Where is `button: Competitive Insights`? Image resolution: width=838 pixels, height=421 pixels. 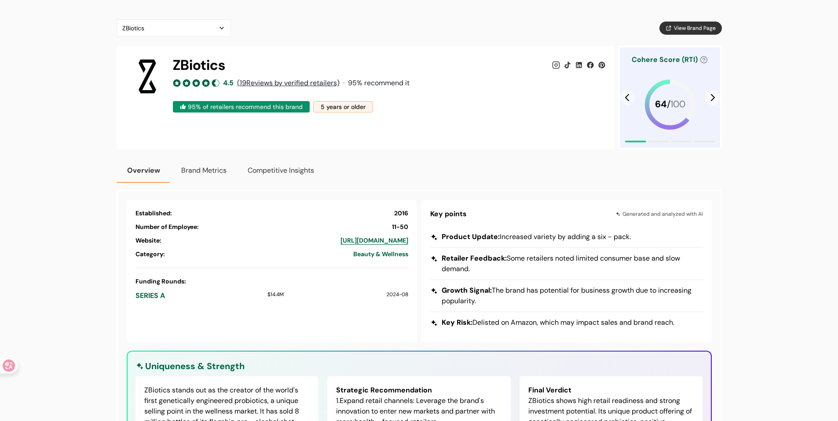 button: Competitive Insights is located at coordinates (281, 171).